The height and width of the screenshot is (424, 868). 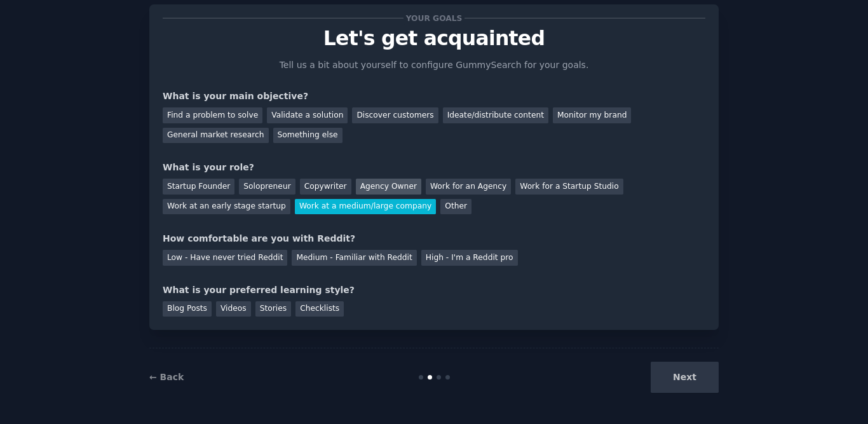 I want to click on div: Work for a Startup Studio, so click(x=569, y=186).